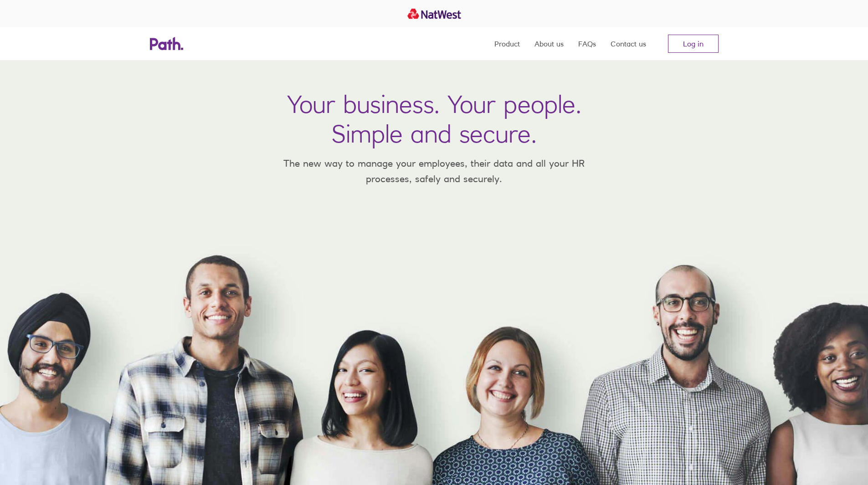 The height and width of the screenshot is (485, 868). What do you see at coordinates (434, 171) in the screenshot?
I see `p: The new way to manage your employees, their data and all your HR processes, safely and securely.` at bounding box center [434, 171].